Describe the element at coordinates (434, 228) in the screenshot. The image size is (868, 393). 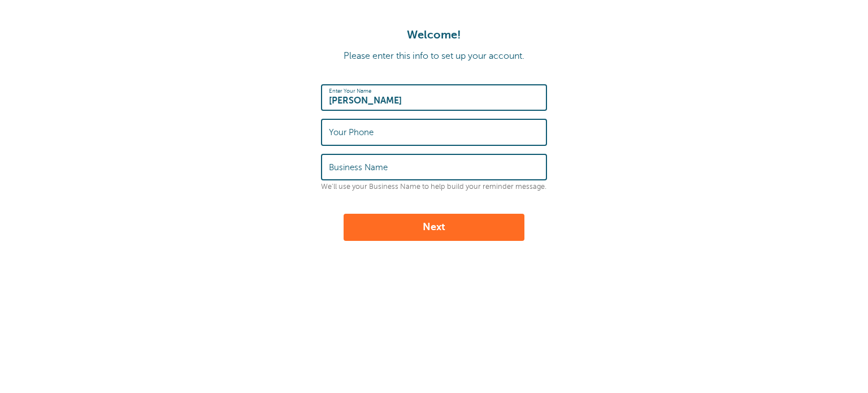
I see `button: Next` at that location.